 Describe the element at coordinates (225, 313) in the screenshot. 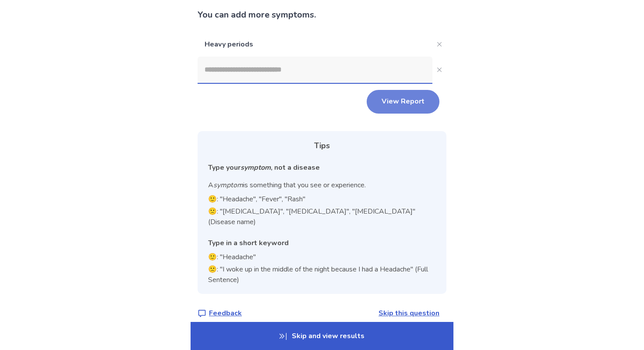

I see `p: Feedback` at that location.